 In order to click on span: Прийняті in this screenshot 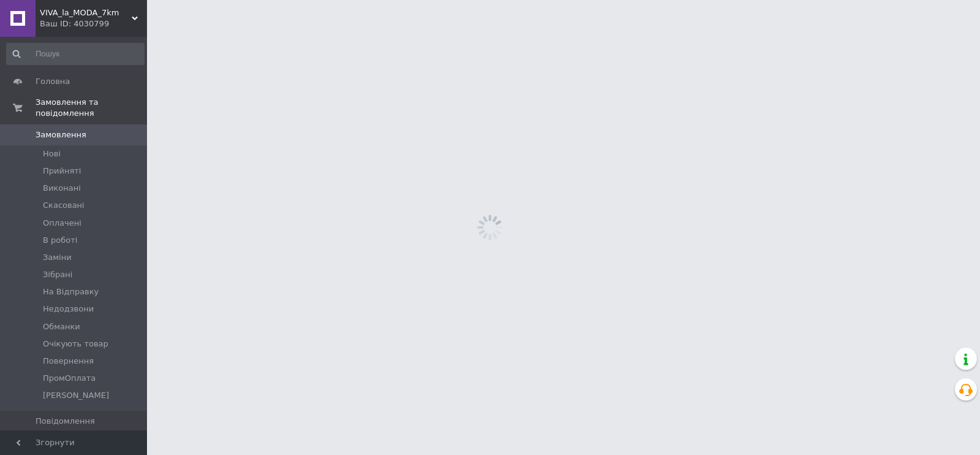, I will do `click(62, 171)`.